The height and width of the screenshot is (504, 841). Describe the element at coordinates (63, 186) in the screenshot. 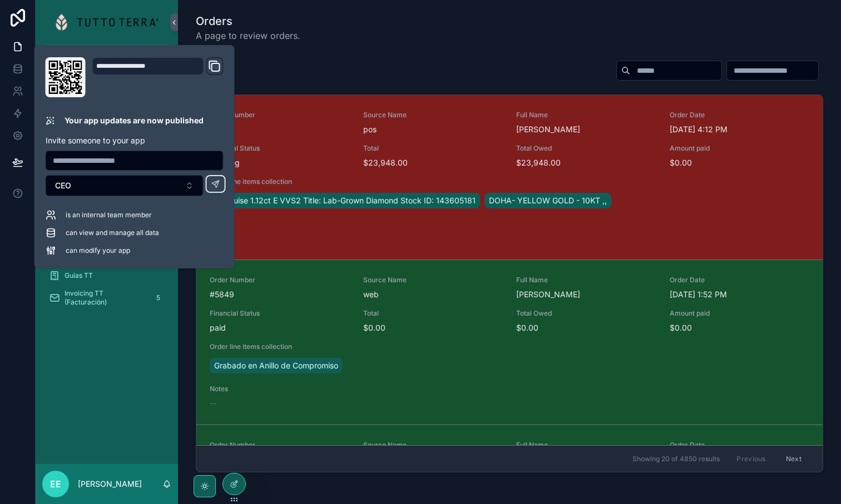

I see `span: CEO` at that location.